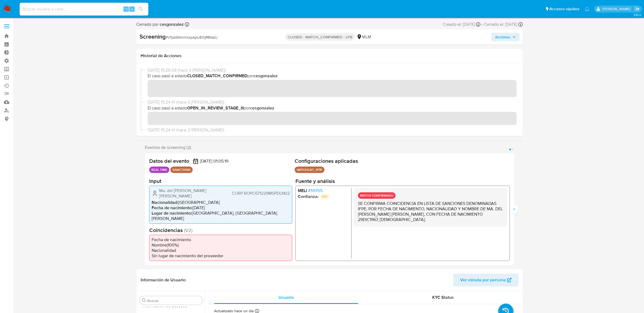 This screenshot has width=644, height=313. Describe the element at coordinates (160, 24) in the screenshot. I see `span: Cerrado por` at that location.